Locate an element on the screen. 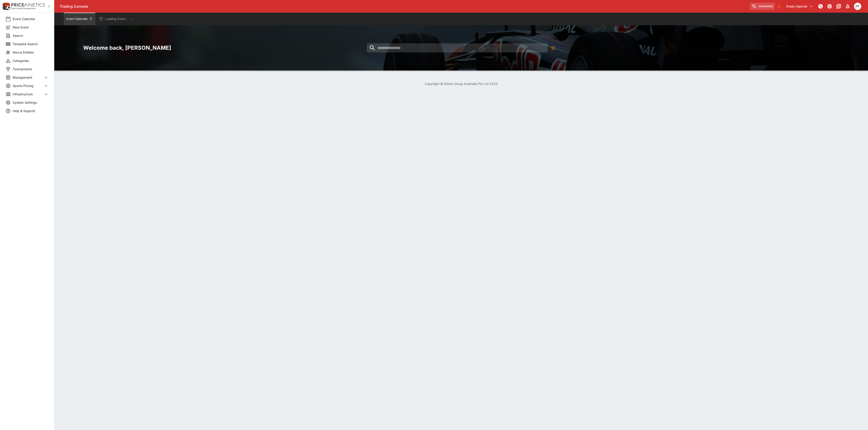 The width and height of the screenshot is (868, 430). button: Select Tenant is located at coordinates (799, 6).